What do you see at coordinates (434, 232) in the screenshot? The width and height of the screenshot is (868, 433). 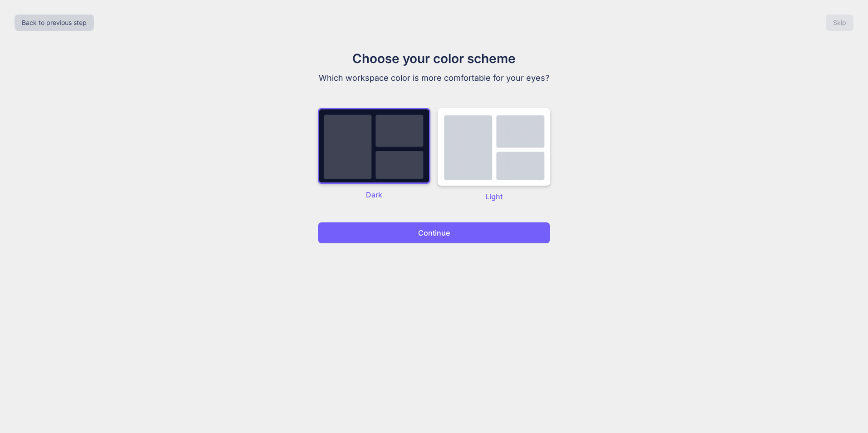 I see `button: Continue` at bounding box center [434, 232].